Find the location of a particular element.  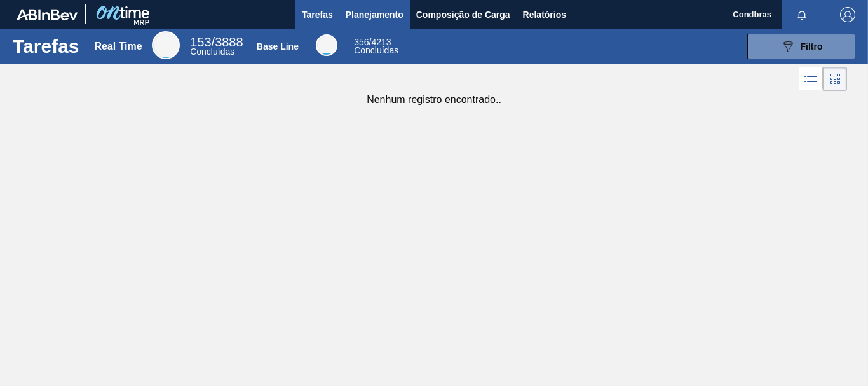

span: 356 is located at coordinates (361, 42).